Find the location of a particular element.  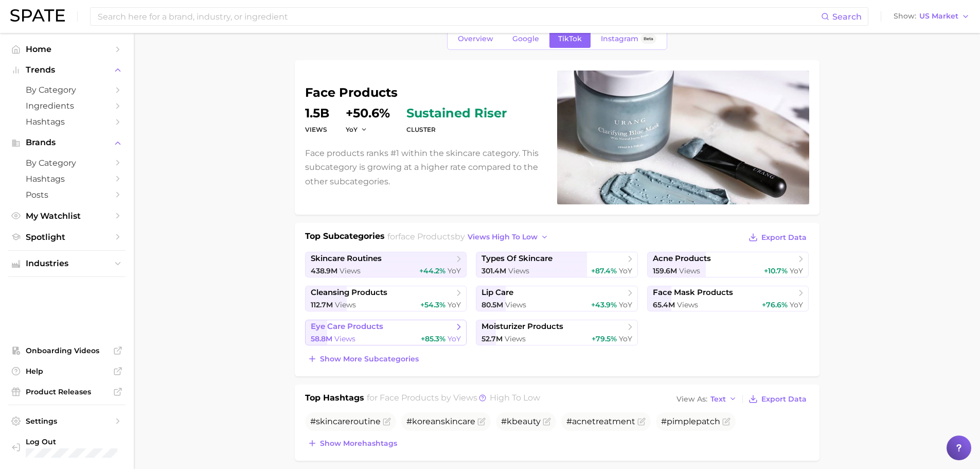

span: for by is located at coordinates (469, 236).